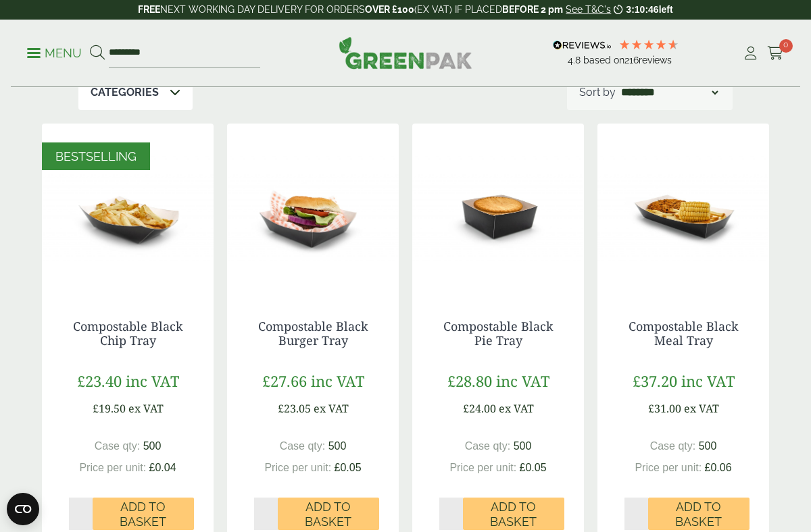  Describe the element at coordinates (294, 409) in the screenshot. I see `span: £23.05` at that location.